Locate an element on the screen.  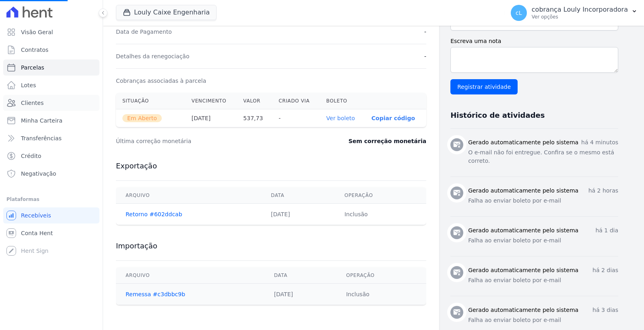
a: Lotes is located at coordinates (51, 85).